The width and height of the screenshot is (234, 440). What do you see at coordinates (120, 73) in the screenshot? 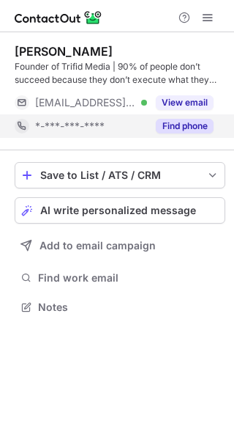
I see `div: Founder of Trifid Media | 90% of people don’t succeed because they don’t execute what they plan. ...` at bounding box center [120, 73].